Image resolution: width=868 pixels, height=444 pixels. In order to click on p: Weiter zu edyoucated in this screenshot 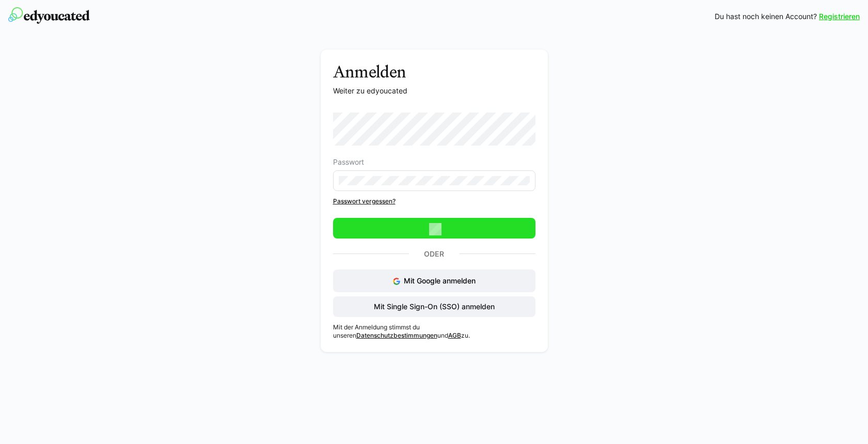, I will do `click(434, 91)`.